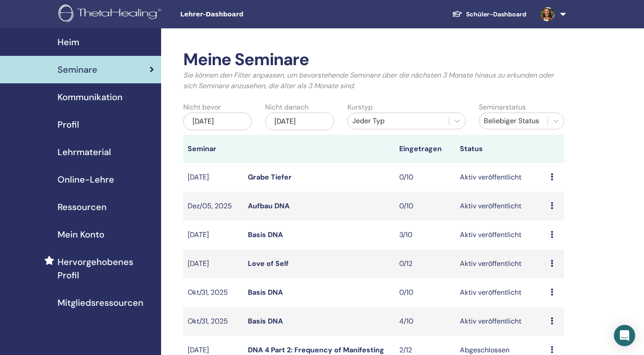  What do you see at coordinates (106, 268) in the screenshot?
I see `span: Hervorgehobenes Profil` at bounding box center [106, 268].